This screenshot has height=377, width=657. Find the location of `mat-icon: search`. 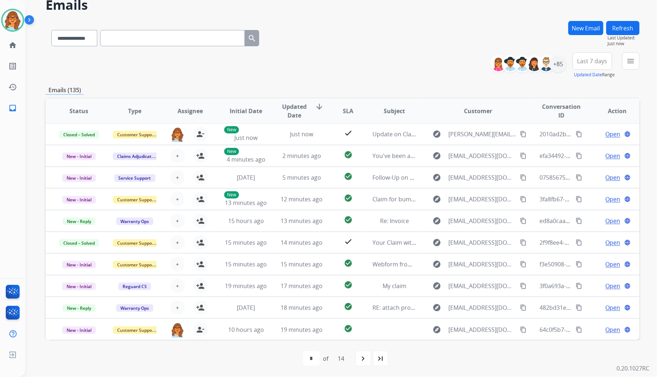

mat-icon: search is located at coordinates (252, 38).